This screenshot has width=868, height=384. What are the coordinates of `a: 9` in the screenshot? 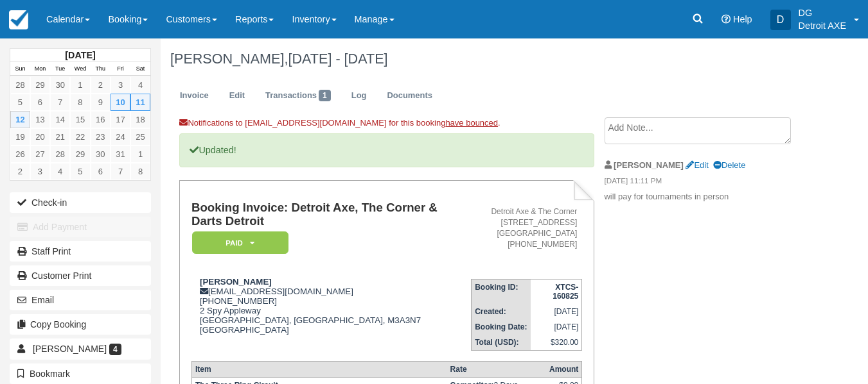 It's located at (100, 102).